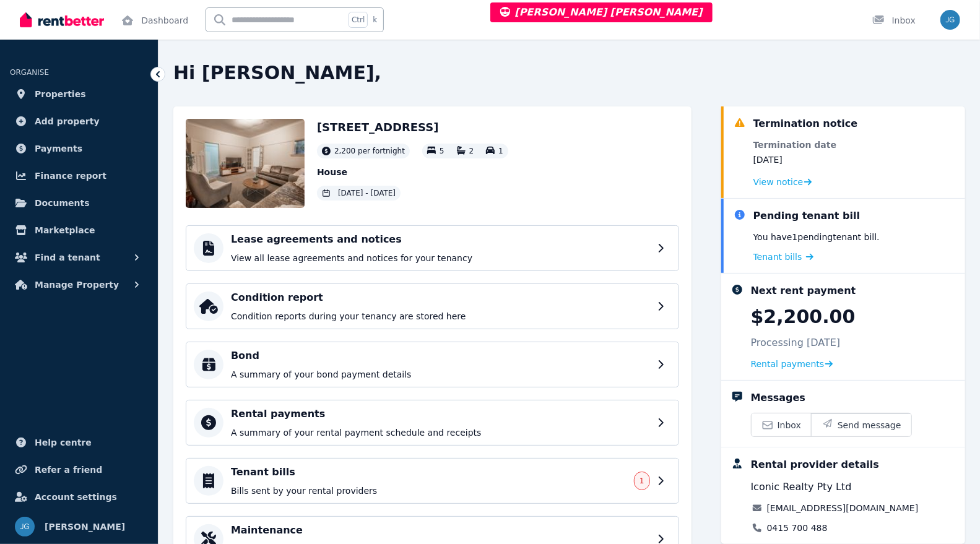 The height and width of the screenshot is (544, 980). Describe the element at coordinates (778, 257) in the screenshot. I see `span: Tenant bills` at that location.